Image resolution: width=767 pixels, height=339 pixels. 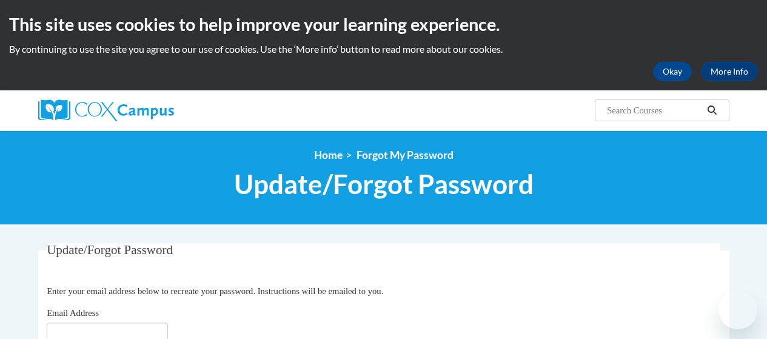 What do you see at coordinates (328, 155) in the screenshot?
I see `a: Home` at bounding box center [328, 155].